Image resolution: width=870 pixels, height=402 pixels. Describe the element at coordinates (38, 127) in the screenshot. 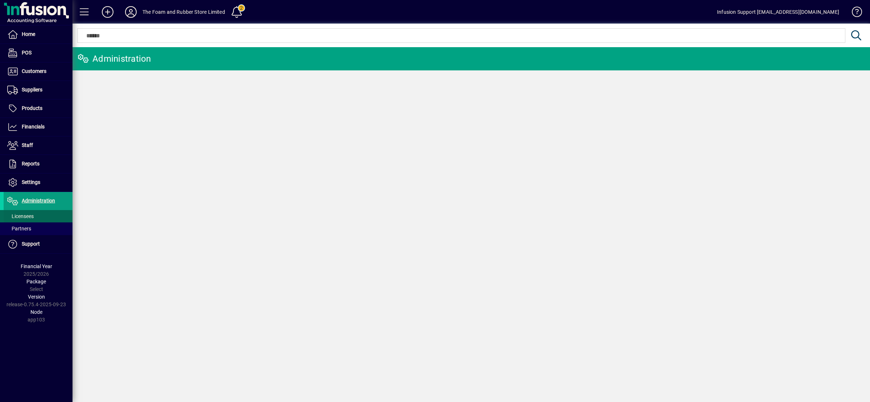

I see `a: Financials` at that location.